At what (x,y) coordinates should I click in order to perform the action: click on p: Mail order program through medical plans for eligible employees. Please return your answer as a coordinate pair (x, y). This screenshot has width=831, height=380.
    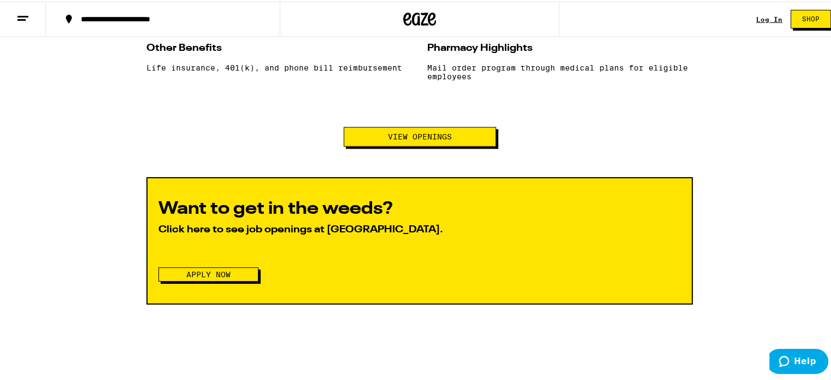
    Looking at the image, I should click on (560, 70).